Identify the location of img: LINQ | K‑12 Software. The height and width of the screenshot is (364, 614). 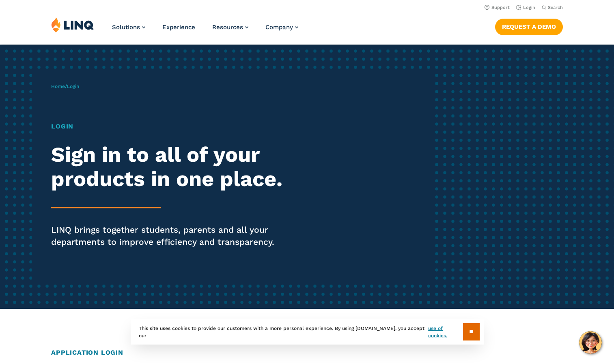
(73, 25).